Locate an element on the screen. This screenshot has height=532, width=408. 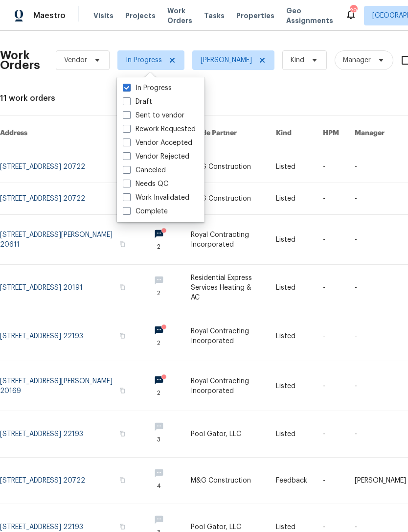
span: Geo Assignments is located at coordinates (310, 16).